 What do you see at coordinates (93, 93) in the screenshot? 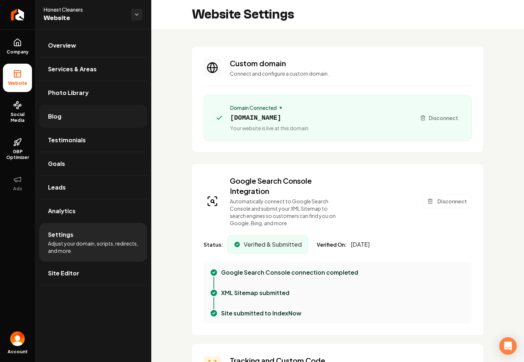
I see `a: Photo Library` at bounding box center [93, 93].